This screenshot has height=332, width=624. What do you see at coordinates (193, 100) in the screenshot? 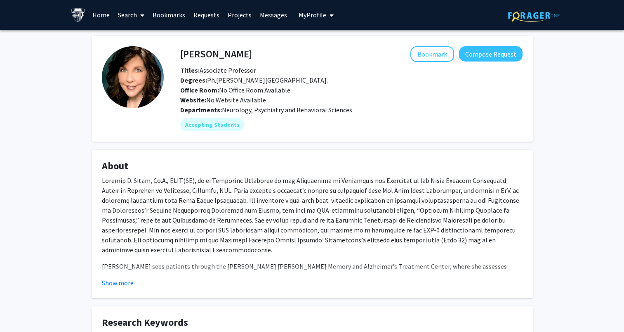
I see `b: Website:` at bounding box center [193, 100].